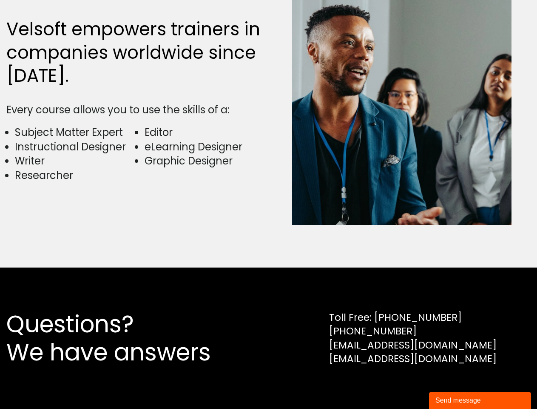 The width and height of the screenshot is (537, 409). I want to click on div: Every course allows you to use the skills of a:, so click(135, 110).